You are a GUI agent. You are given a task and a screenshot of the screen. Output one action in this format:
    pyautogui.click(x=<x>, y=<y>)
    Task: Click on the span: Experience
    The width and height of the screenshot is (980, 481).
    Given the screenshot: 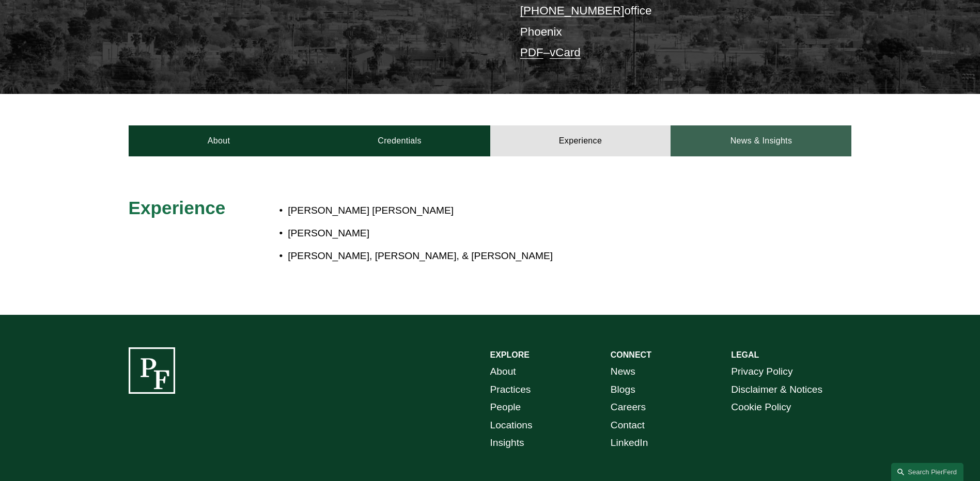 What is the action you would take?
    pyautogui.click(x=177, y=208)
    